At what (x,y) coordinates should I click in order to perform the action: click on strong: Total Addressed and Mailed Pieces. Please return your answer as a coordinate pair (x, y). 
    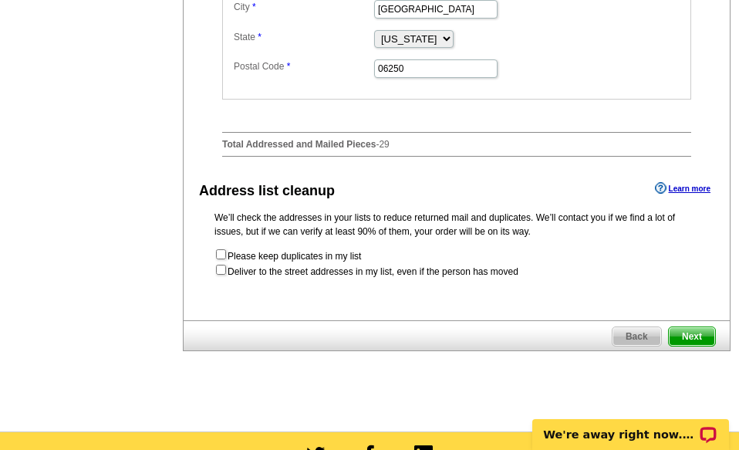
    Looking at the image, I should click on (299, 144).